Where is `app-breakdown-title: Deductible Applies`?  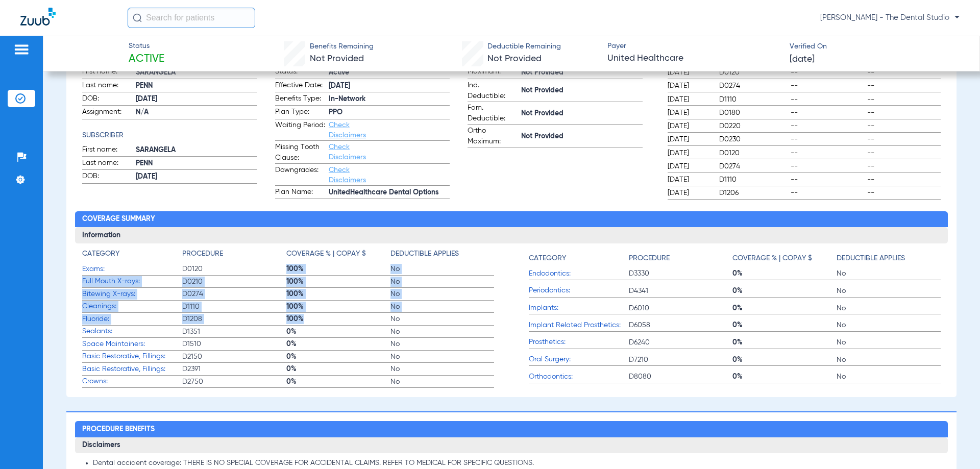
app-breakdown-title: Deductible Applies is located at coordinates (442, 256).